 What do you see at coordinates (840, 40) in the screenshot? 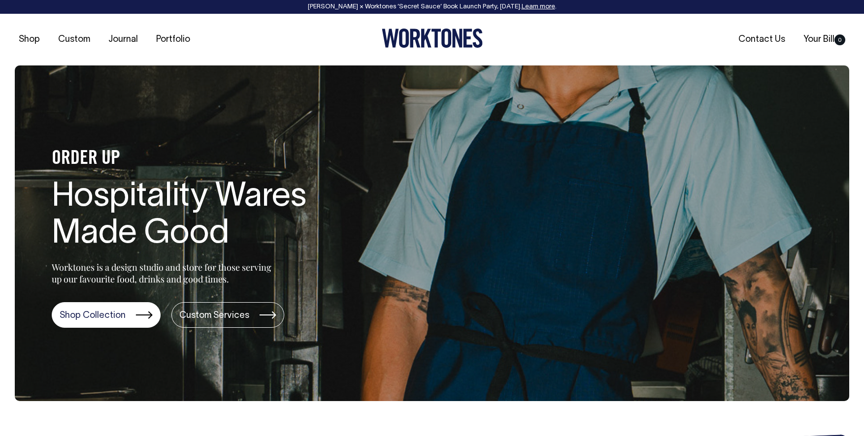
I see `span: 0` at bounding box center [840, 40].